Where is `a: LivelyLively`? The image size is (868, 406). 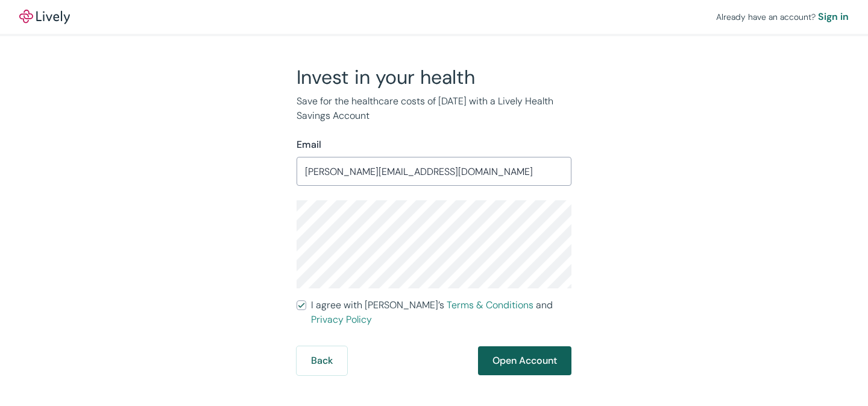
a: LivelyLively is located at coordinates (45, 17).